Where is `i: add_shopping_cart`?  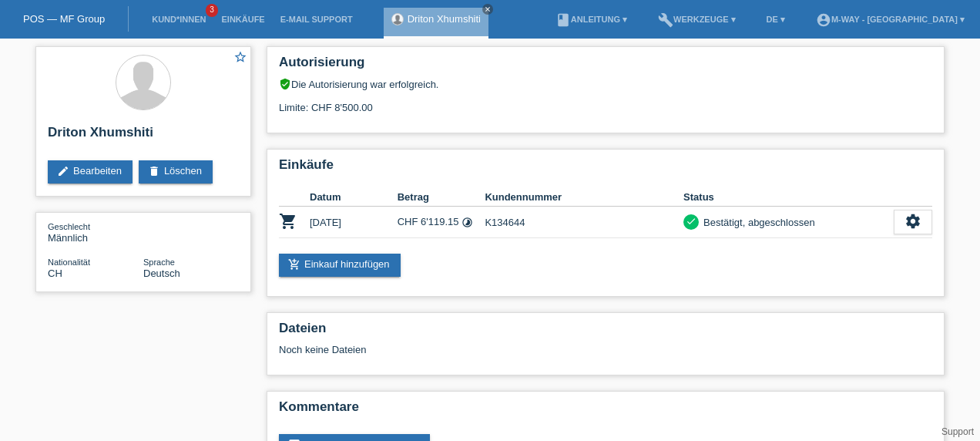 i: add_shopping_cart is located at coordinates (295, 264).